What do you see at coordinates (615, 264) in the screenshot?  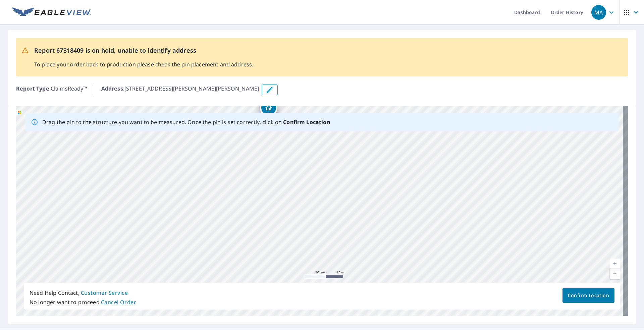 I see `a: Current Level 18, Zoom In` at bounding box center [615, 264].